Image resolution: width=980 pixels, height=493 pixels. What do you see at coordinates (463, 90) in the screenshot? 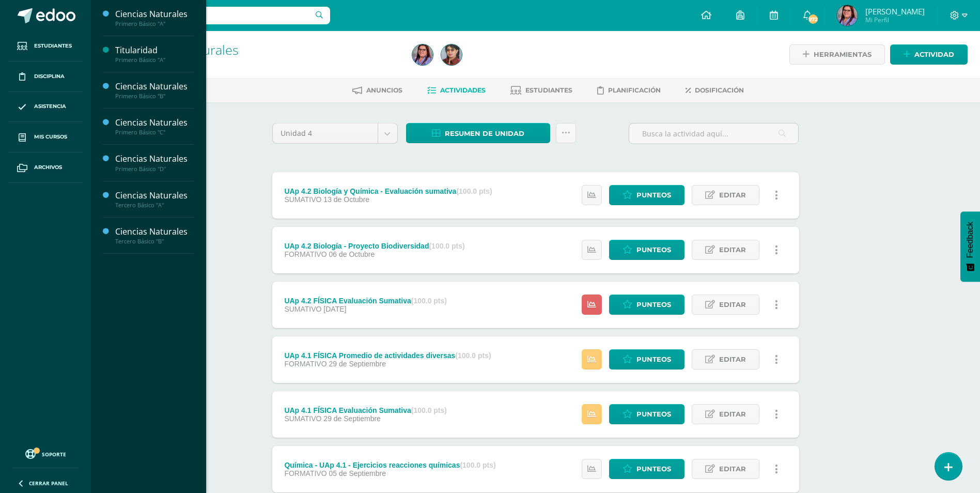
I see `span: Actividades` at bounding box center [463, 90].